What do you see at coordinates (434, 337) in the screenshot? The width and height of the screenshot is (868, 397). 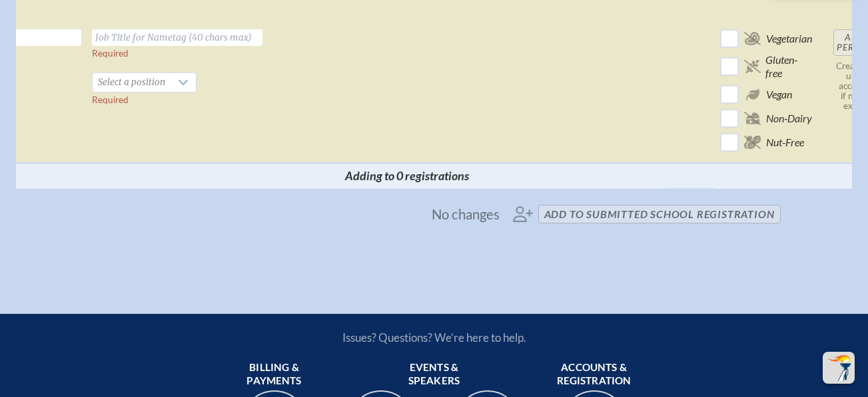 I see `p: Issues? Questions? We’re here to help.` at bounding box center [434, 337].